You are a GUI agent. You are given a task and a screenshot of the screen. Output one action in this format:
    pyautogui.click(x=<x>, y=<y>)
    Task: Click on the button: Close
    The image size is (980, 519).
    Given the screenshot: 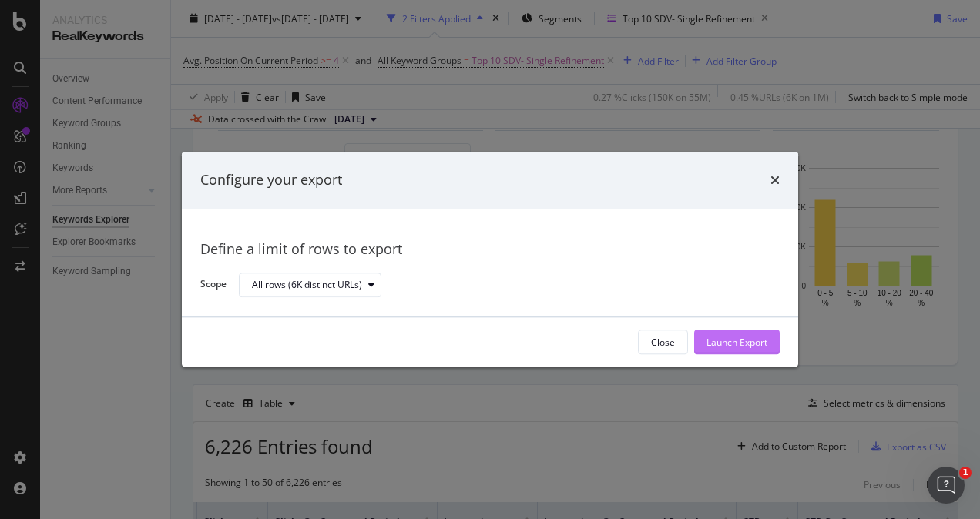 What is the action you would take?
    pyautogui.click(x=663, y=342)
    